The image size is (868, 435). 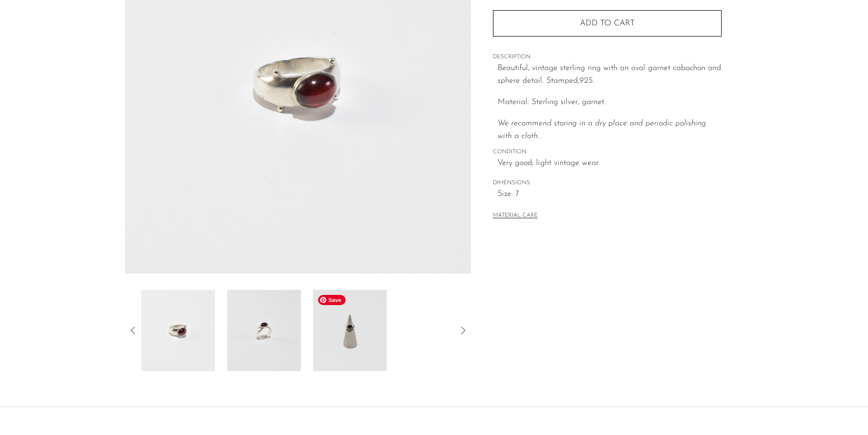 What do you see at coordinates (607, 23) in the screenshot?
I see `button: Add to cart` at bounding box center [607, 23].